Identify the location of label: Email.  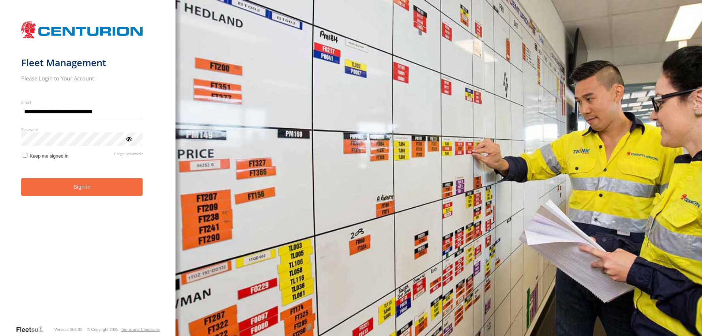
(82, 102).